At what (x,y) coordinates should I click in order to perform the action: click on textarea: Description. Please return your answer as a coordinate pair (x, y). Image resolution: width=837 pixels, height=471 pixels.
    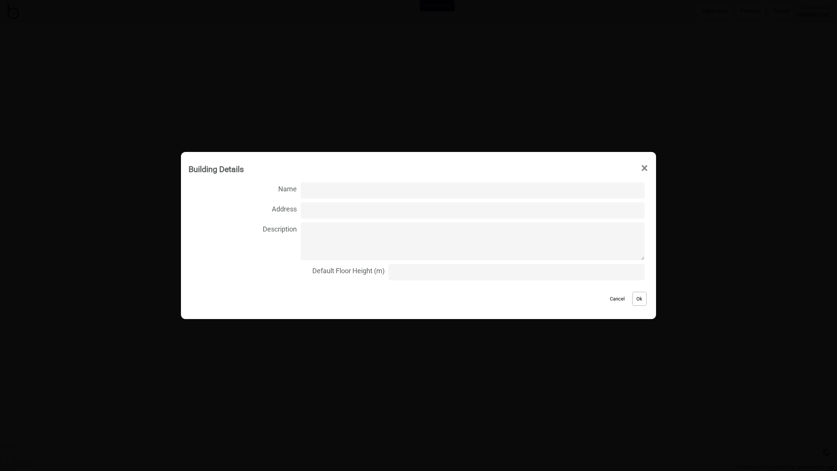
    Looking at the image, I should click on (472, 241).